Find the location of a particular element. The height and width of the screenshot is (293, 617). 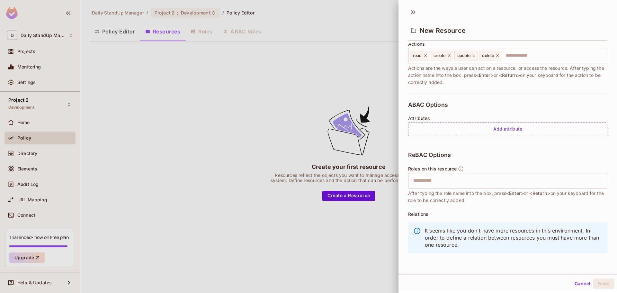

span: ReBAC Options is located at coordinates (429, 155).